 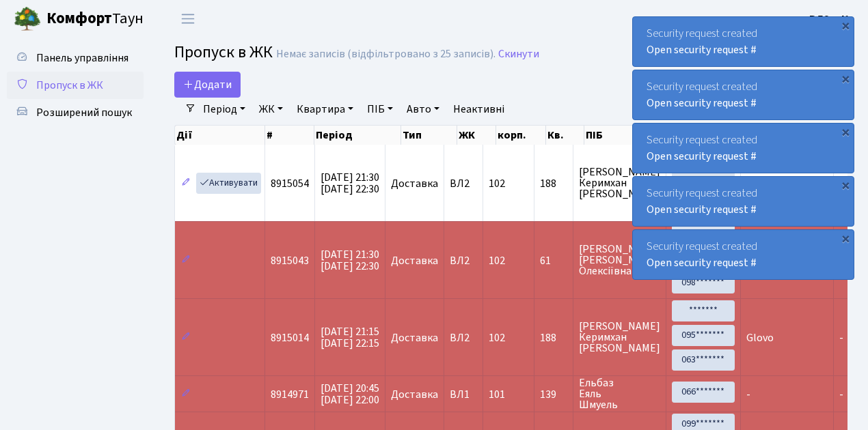 I want to click on span: Glovo, so click(x=760, y=338).